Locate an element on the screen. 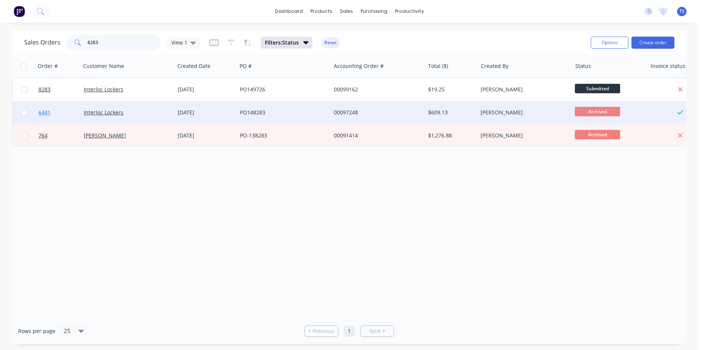 The width and height of the screenshot is (705, 350). span: Filters: Status is located at coordinates (282, 43).